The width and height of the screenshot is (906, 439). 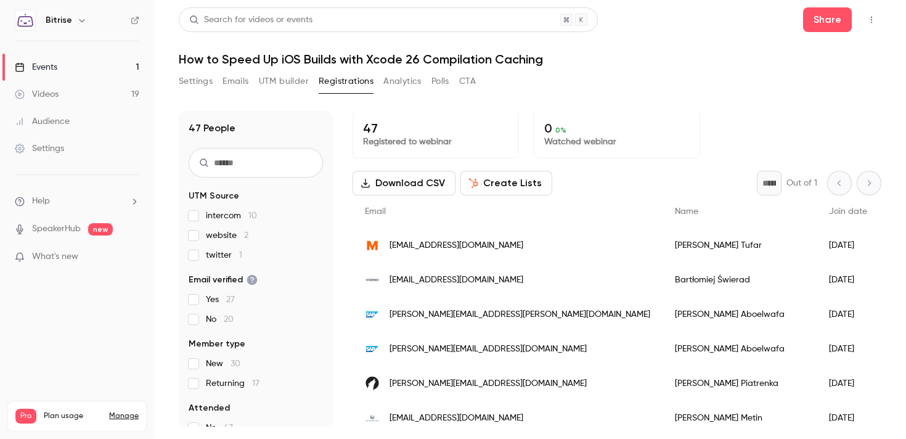 I want to click on h1: How to Speed Up iOS Builds with Xcode 26 Compilation Caching, so click(x=530, y=59).